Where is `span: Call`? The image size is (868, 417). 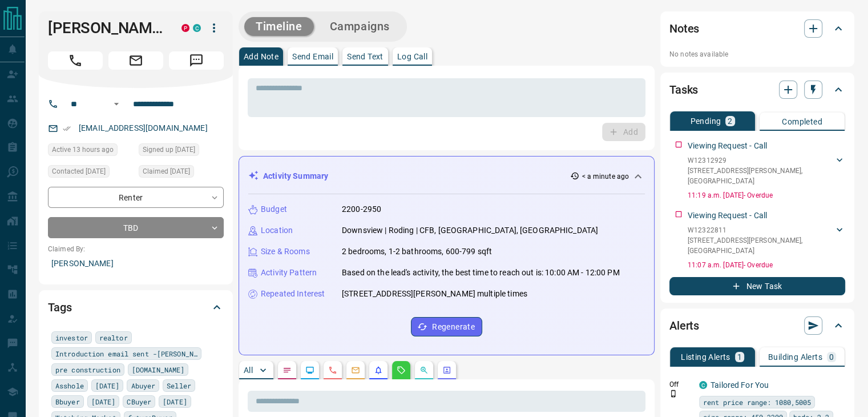
span: Call is located at coordinates (76, 60).